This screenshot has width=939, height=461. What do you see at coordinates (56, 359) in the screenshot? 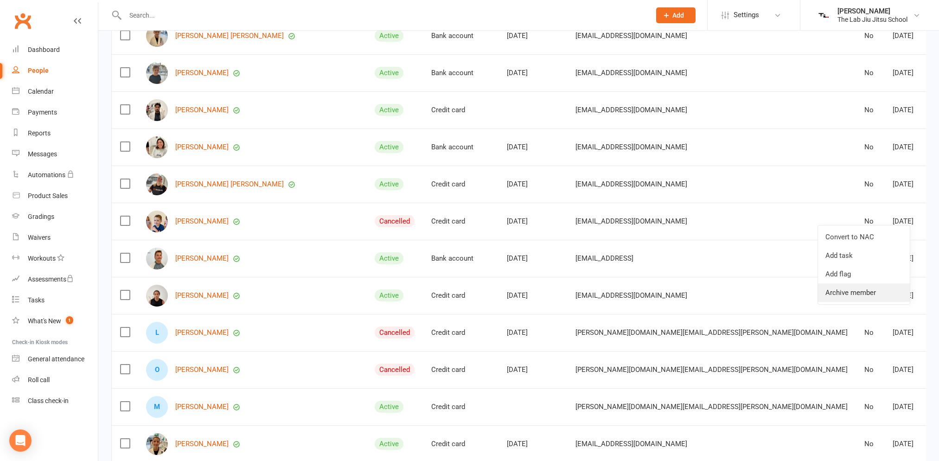
I see `div: General attendance` at bounding box center [56, 359].